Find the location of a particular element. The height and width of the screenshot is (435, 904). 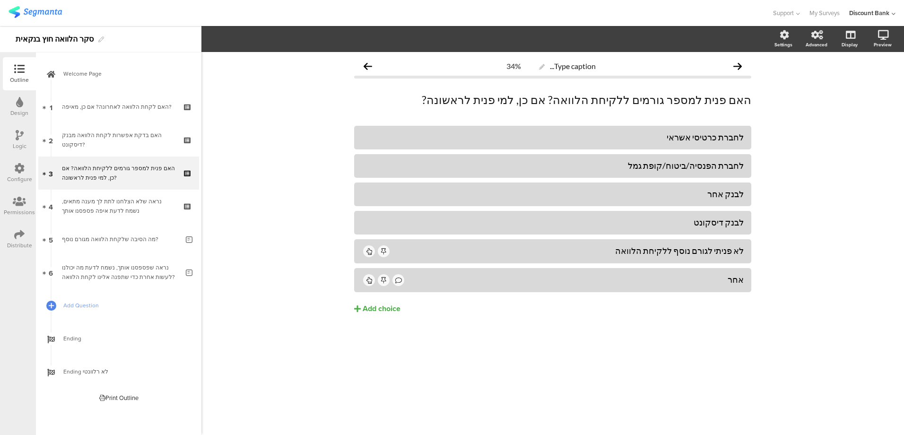

div: Design is located at coordinates (19, 113).